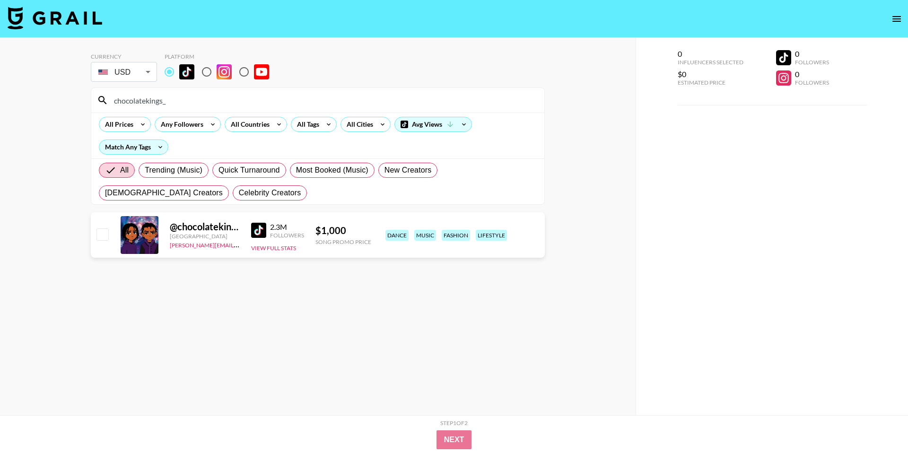  I want to click on span: Quick Turnaround, so click(249, 170).